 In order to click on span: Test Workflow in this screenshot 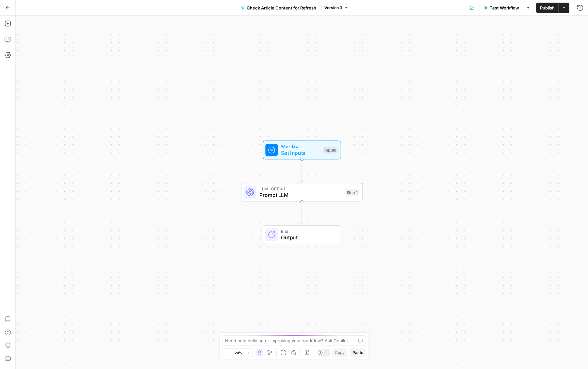, I will do `click(505, 8)`.